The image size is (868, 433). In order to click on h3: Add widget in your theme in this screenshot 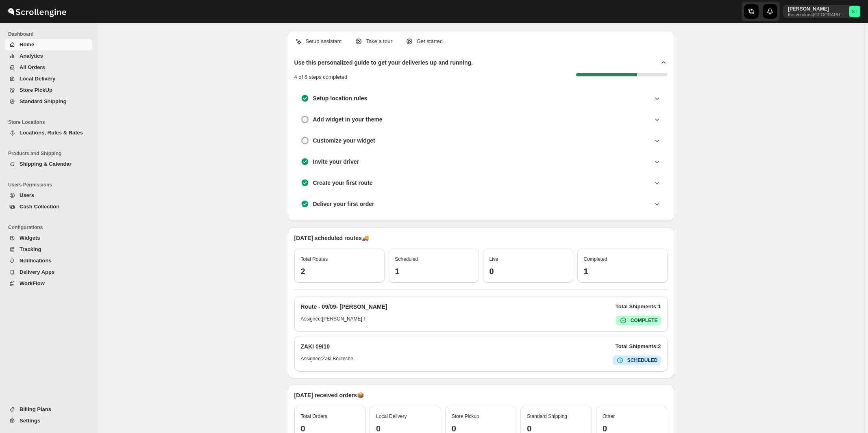, I will do `click(347, 120)`.